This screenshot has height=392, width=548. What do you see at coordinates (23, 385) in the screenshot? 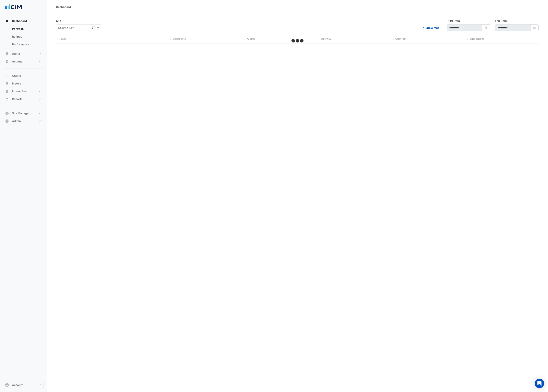
I see `button: Account` at bounding box center [23, 385].